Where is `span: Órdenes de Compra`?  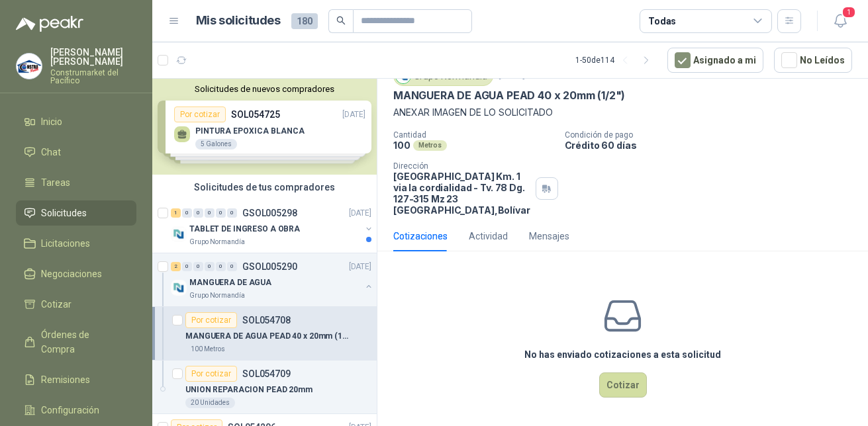 span: Órdenes de Compra is located at coordinates (82, 342).